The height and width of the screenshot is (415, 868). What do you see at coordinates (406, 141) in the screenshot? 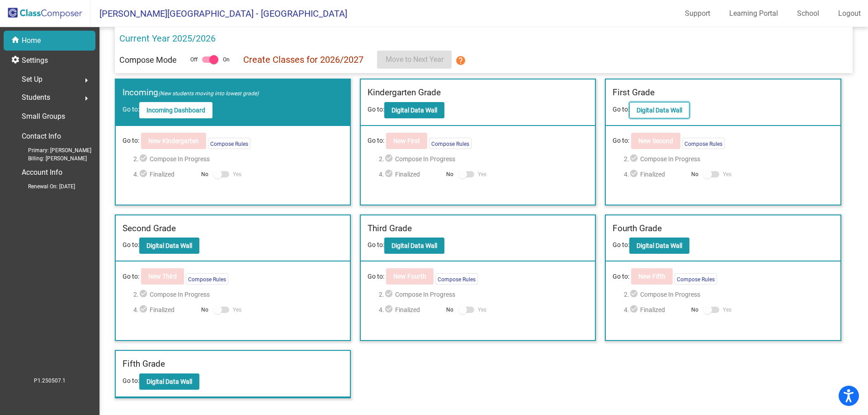
I see `b: New First` at bounding box center [406, 141].